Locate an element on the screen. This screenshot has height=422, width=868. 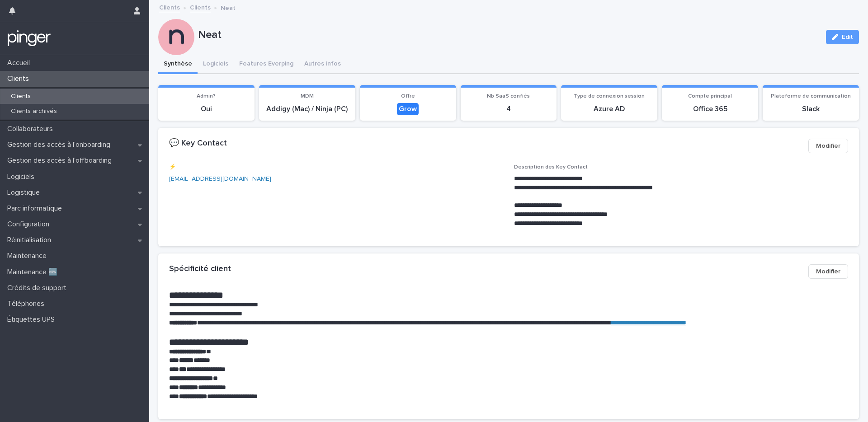
p: Logiciels is located at coordinates (23, 176).